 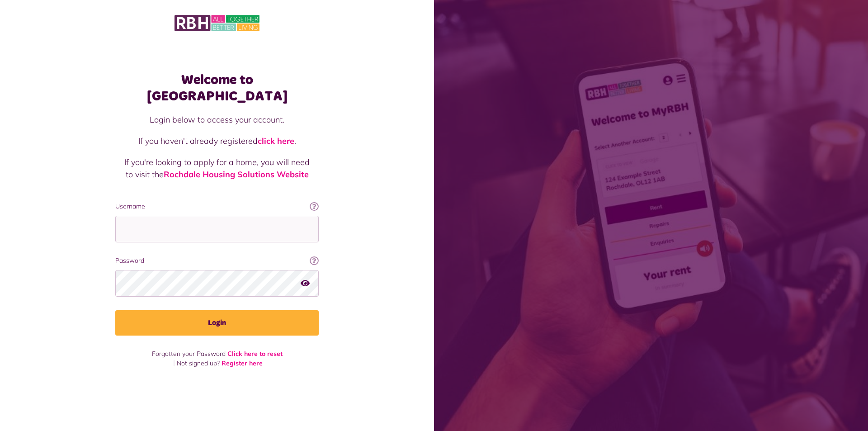 What do you see at coordinates (217, 119) in the screenshot?
I see `p: Login below to access your account.` at bounding box center [217, 119].